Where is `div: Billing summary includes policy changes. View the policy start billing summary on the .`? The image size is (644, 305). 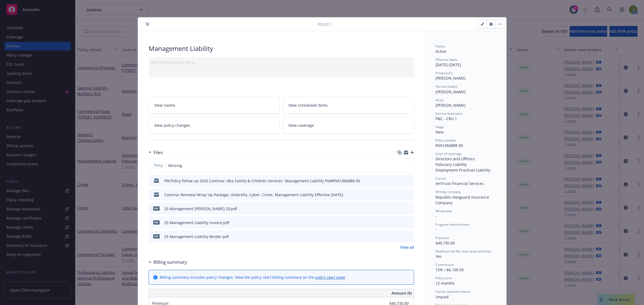 div: Billing summary includes policy changes. View the policy start billing summary on the . is located at coordinates (253, 277).